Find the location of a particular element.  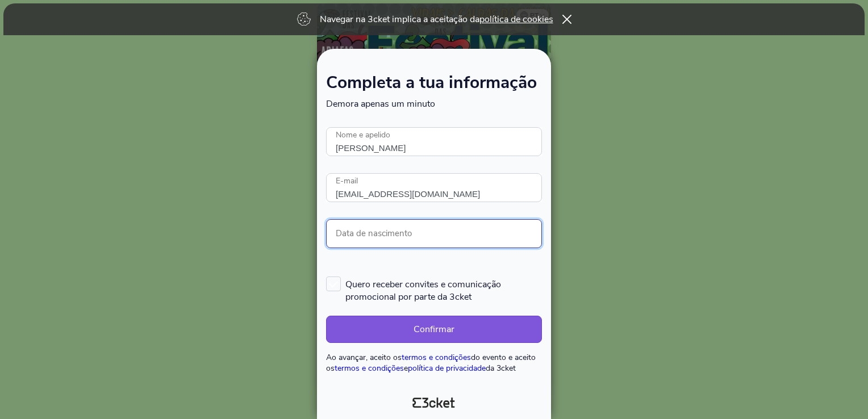

input: Nome e apelido is located at coordinates (434, 141).